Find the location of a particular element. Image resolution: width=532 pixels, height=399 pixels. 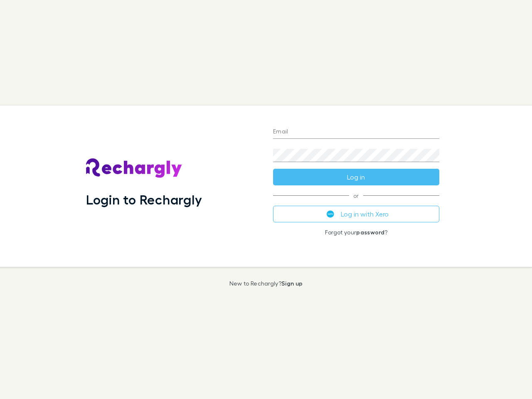

span: or is located at coordinates (356, 195).